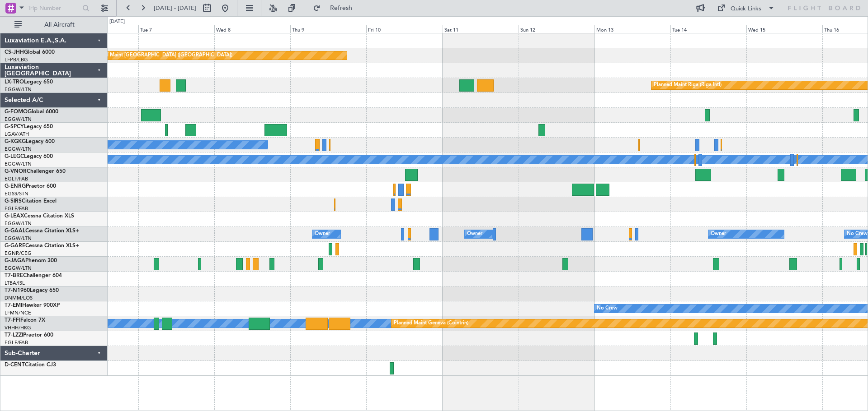 This screenshot has height=411, width=868. What do you see at coordinates (41, 231) in the screenshot?
I see `a: G-GAALCessna Citation XLS+` at bounding box center [41, 231].